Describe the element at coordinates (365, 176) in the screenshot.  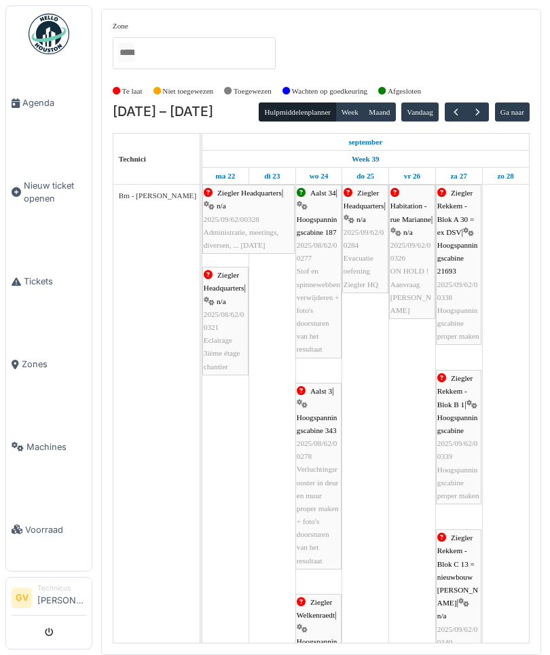
I see `a: 25 september 2025` at that location.